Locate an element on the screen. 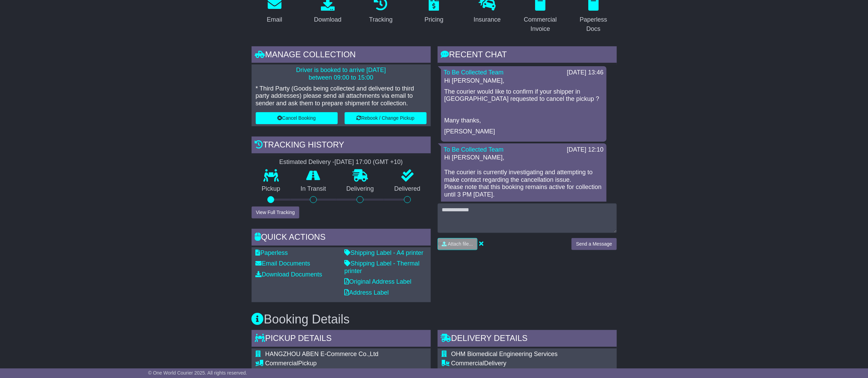 The image size is (868, 378). p: Many thanks, is located at coordinates (523, 121).